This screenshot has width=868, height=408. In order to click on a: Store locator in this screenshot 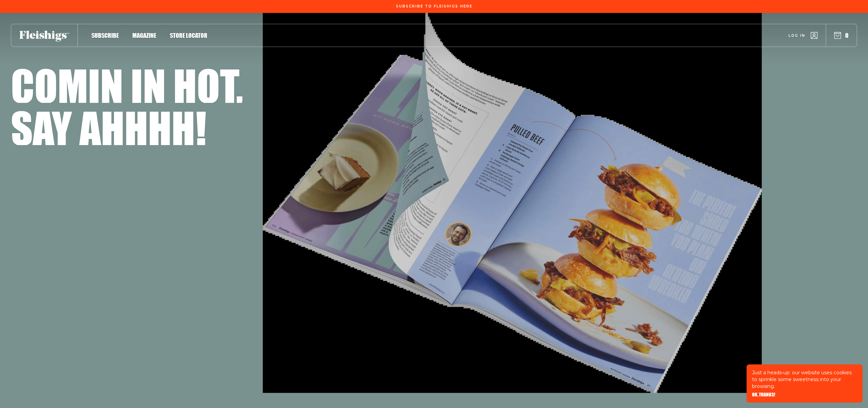, I will do `click(189, 35)`.